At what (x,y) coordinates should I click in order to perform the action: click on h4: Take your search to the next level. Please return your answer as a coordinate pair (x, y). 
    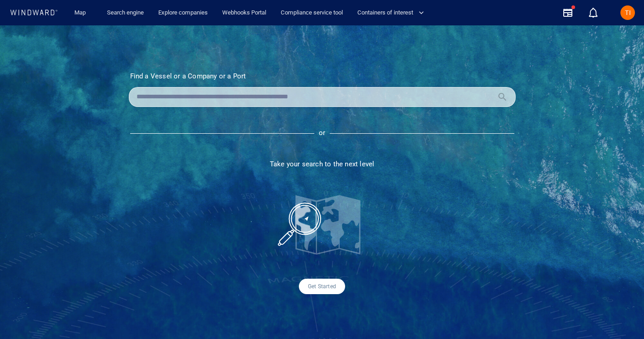
    Looking at the image, I should click on (322, 164).